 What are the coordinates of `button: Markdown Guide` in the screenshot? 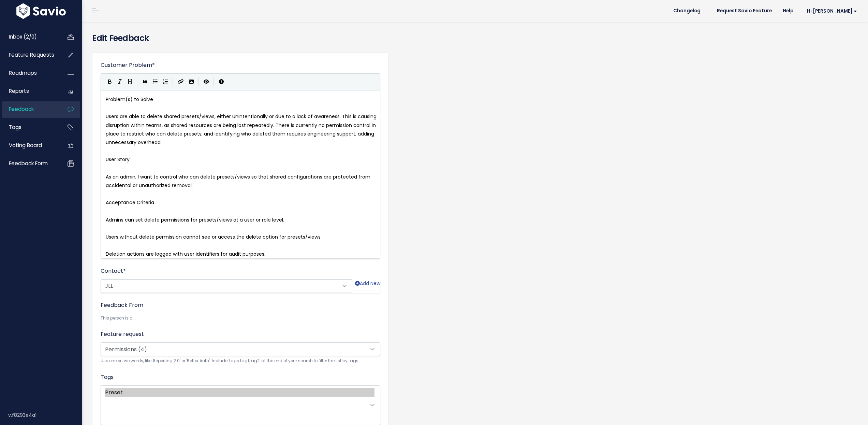 It's located at (221, 82).